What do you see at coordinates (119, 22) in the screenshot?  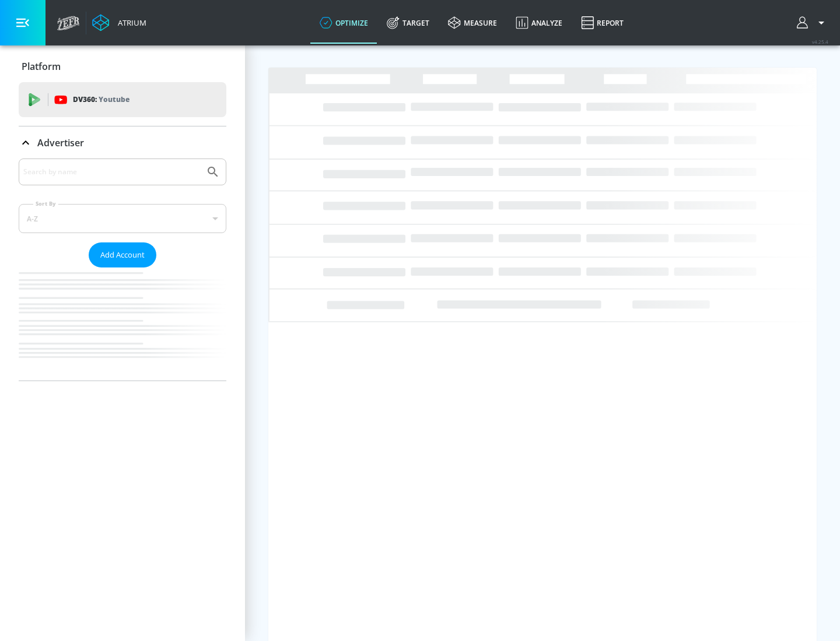 I see `a: Atrium` at bounding box center [119, 22].